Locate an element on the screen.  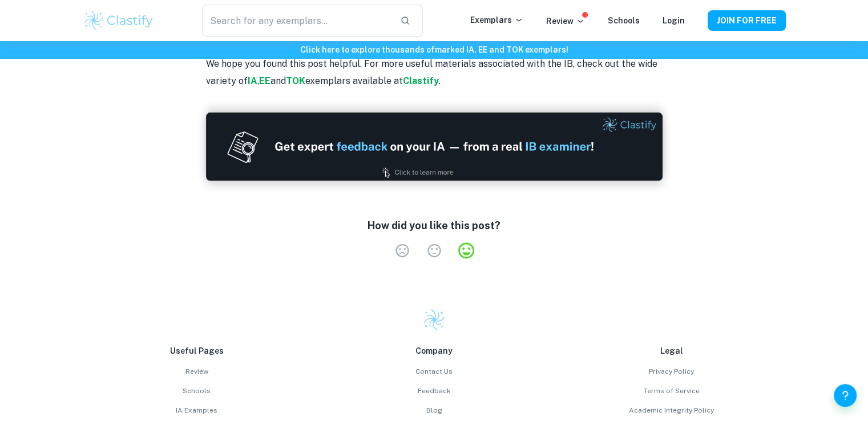
a: Academic Integrity Policy is located at coordinates (672, 410).